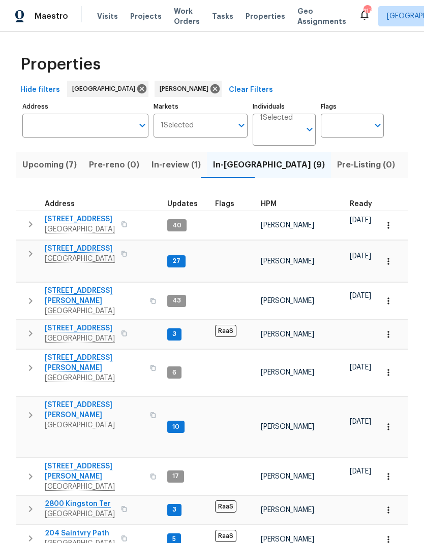  What do you see at coordinates (321, 16) in the screenshot?
I see `span: Geo Assignments` at bounding box center [321, 16].